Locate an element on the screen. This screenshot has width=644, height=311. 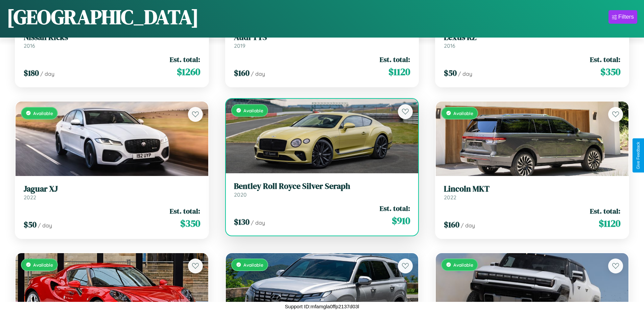
h3: Jaguar XJ is located at coordinates (112, 189).